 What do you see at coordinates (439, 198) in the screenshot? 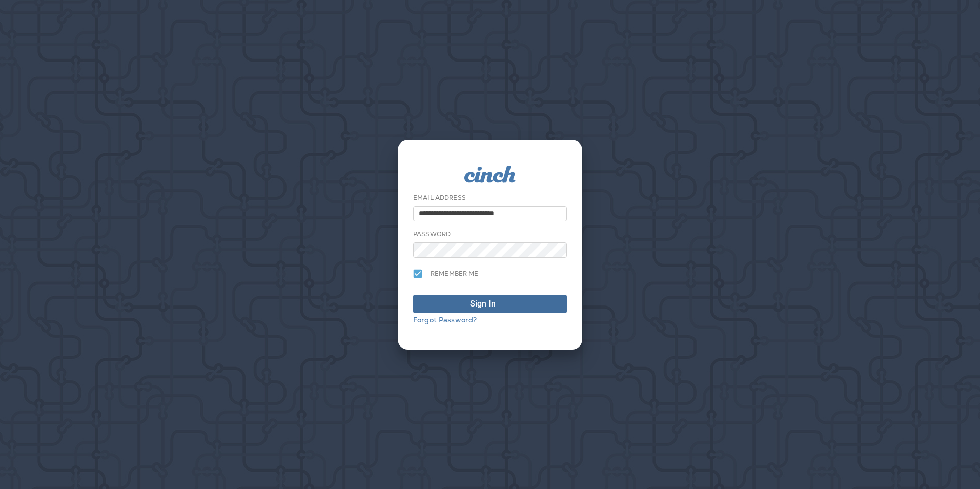
I see `label: Email Address` at bounding box center [439, 198].